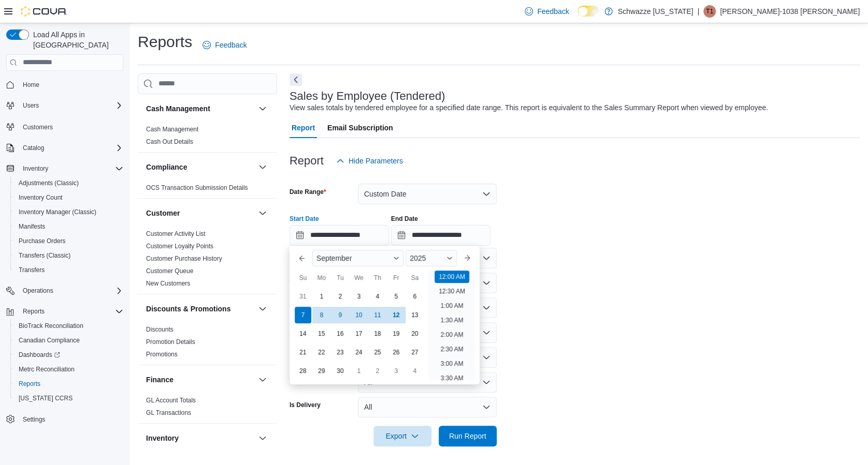 The height and width of the screenshot is (465, 868). Describe the element at coordinates (359, 315) in the screenshot. I see `div: day-10` at that location.